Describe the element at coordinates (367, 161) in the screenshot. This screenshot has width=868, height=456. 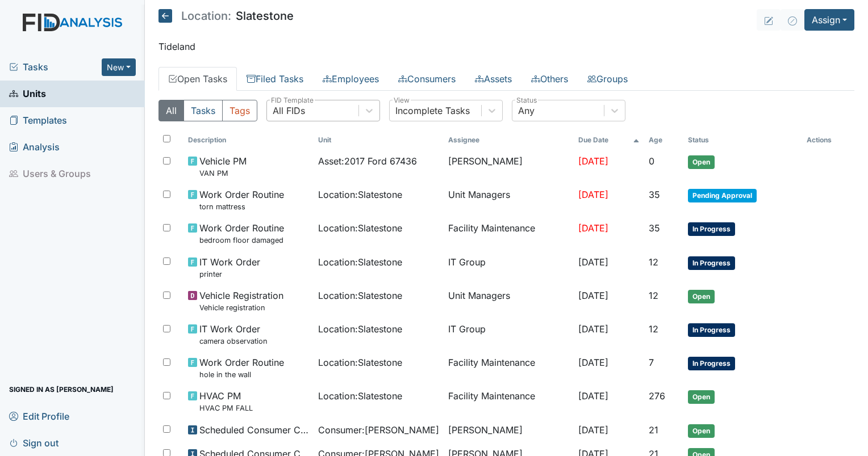
I see `span: Asset : 2017 Ford 67436` at that location.